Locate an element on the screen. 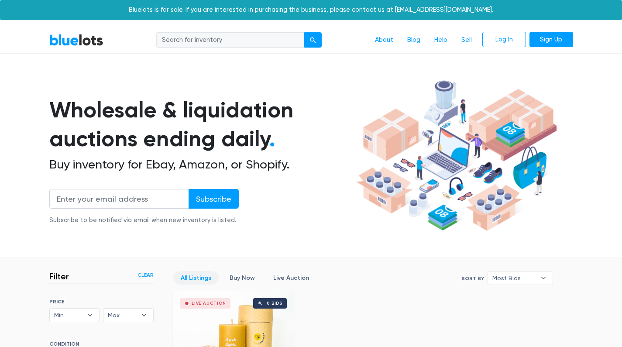 This screenshot has width=622, height=347. div: Subscribe to be notified via email when new inventory is listed. is located at coordinates (144, 220).